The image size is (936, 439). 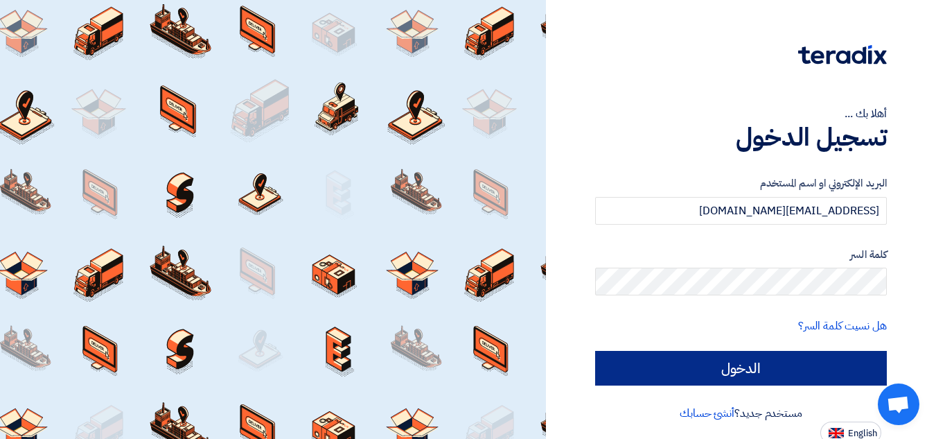 I want to click on div: مستخدم جديد؟, so click(x=741, y=413).